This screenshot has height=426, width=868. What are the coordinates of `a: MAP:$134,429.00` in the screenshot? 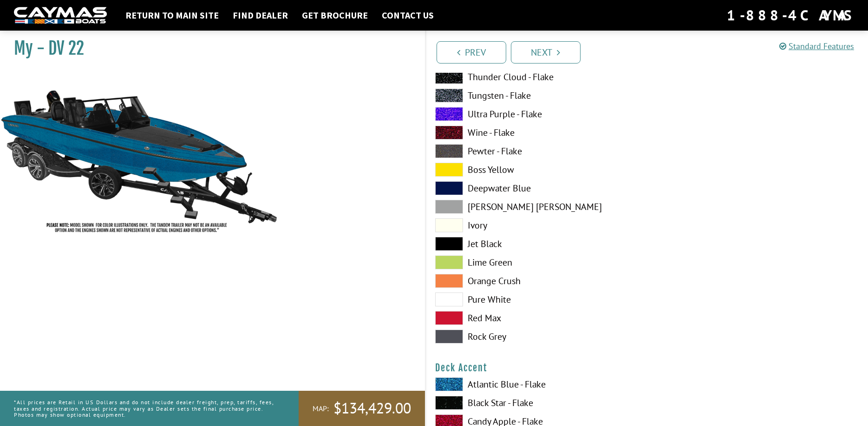 It's located at (362, 408).